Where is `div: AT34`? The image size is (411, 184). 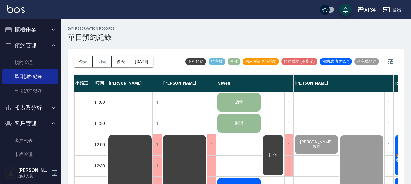 div: AT34 is located at coordinates (369, 10).